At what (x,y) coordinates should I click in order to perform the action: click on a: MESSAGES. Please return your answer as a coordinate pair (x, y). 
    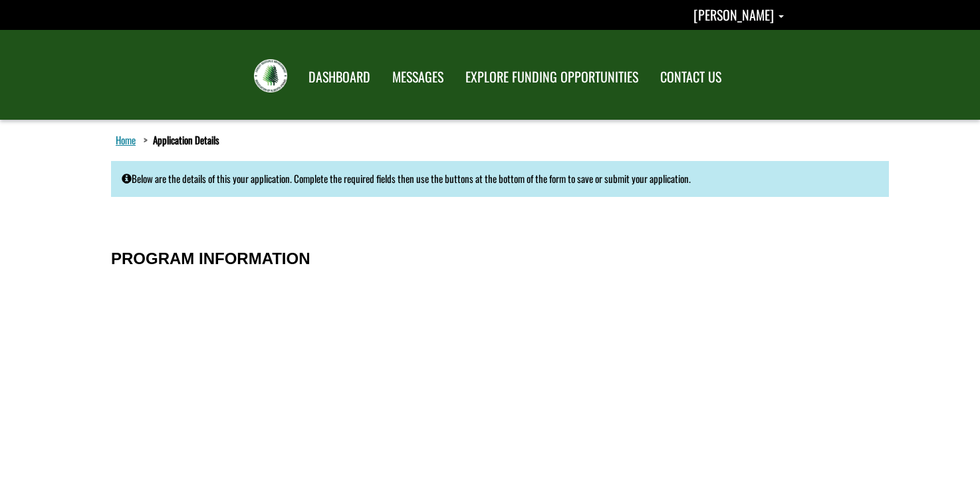
    Looking at the image, I should click on (417, 77).